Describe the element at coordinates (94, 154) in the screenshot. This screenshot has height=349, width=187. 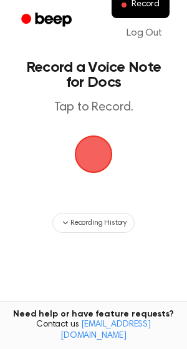
I see `img: Beep Logo` at that location.